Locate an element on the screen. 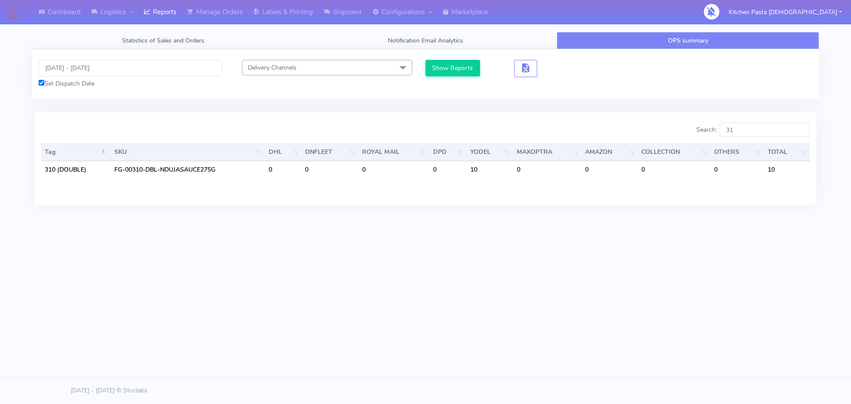 The width and height of the screenshot is (851, 404). th: OTHERS : activate to sort column ascending is located at coordinates (737, 152).